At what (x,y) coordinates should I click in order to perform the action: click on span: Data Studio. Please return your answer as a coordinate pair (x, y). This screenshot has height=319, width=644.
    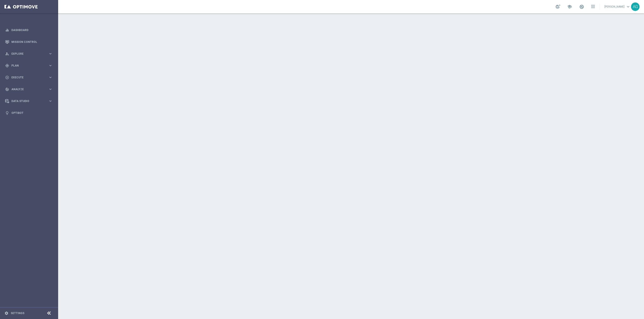
    Looking at the image, I should click on (30, 101).